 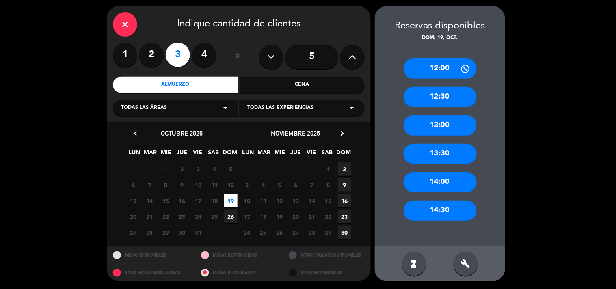 I want to click on div: Almuerzo, so click(x=175, y=85).